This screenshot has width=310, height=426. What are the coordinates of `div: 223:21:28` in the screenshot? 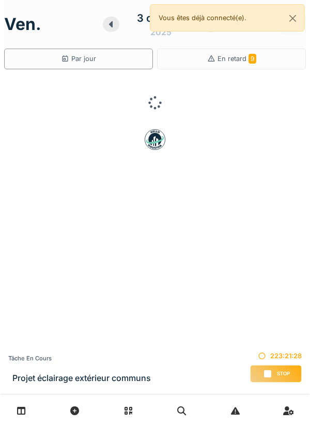 It's located at (276, 355).